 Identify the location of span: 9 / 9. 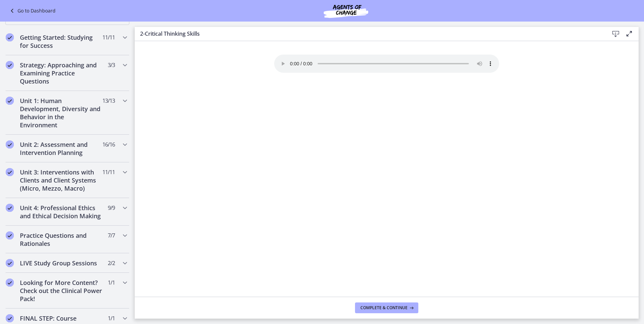
(111, 207).